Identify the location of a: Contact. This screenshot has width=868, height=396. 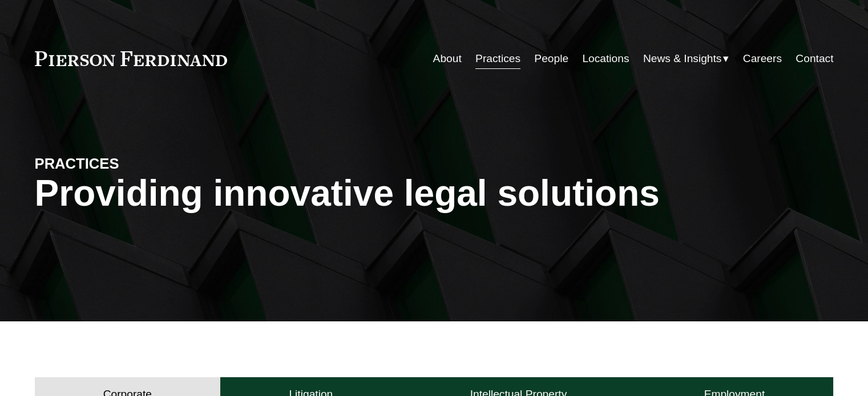
(814, 59).